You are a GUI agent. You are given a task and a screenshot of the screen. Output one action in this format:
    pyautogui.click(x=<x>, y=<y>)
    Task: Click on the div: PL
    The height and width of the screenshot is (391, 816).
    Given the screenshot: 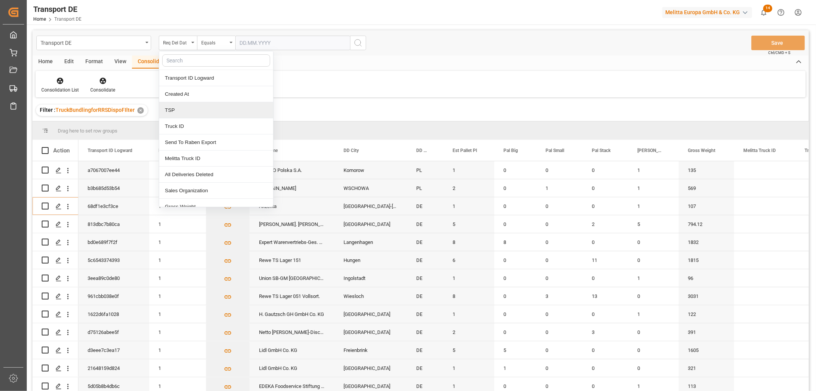 What is the action you would take?
    pyautogui.click(x=425, y=188)
    